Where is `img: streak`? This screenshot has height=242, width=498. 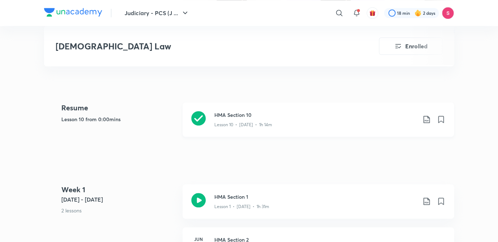
img: streak is located at coordinates (418, 13).